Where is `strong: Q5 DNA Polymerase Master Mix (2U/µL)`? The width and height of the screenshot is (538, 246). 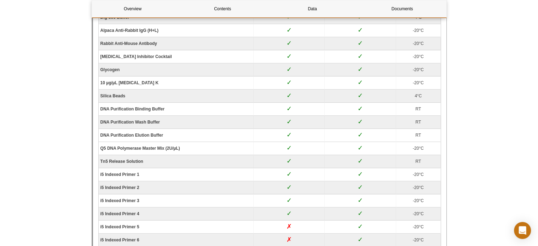
strong: Q5 DNA Polymerase Master Mix (2U/µL) is located at coordinates (140, 148).